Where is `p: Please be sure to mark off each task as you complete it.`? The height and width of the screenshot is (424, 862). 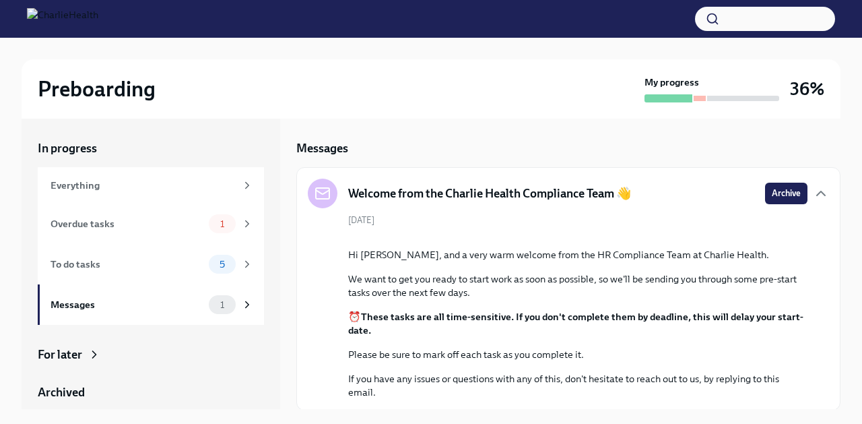
p: Please be sure to mark off each task as you complete it. is located at coordinates (578, 354).